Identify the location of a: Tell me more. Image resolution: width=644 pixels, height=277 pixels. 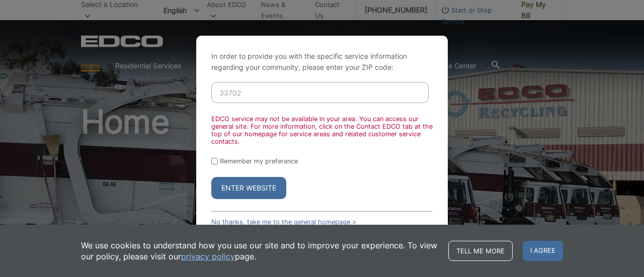
(481, 251).